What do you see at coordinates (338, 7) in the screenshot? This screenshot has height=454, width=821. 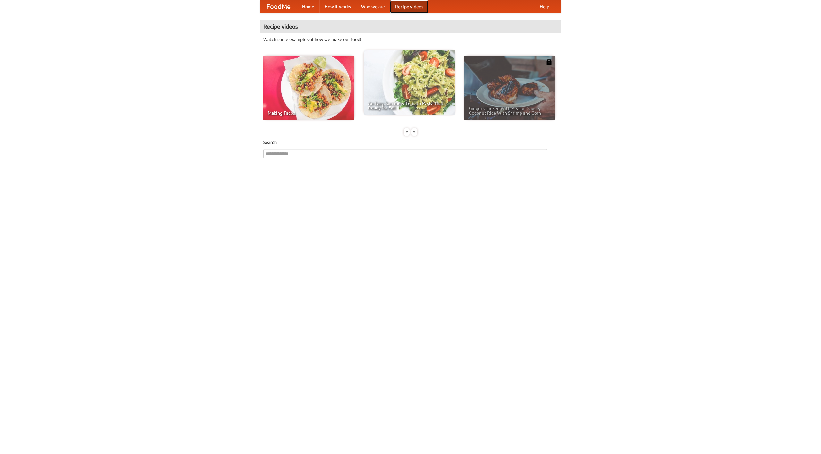 I see `a: How it works` at bounding box center [338, 7].